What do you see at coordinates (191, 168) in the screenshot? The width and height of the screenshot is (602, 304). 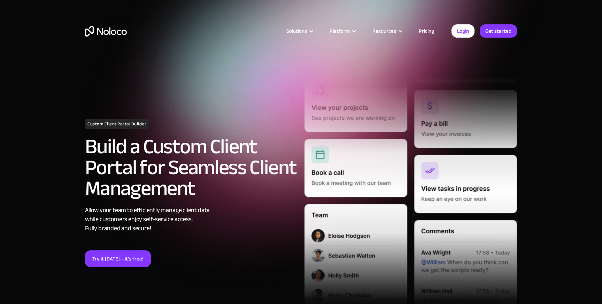 I see `h2: Build a Custom Client Portal for Seamless Client Management` at bounding box center [191, 168].